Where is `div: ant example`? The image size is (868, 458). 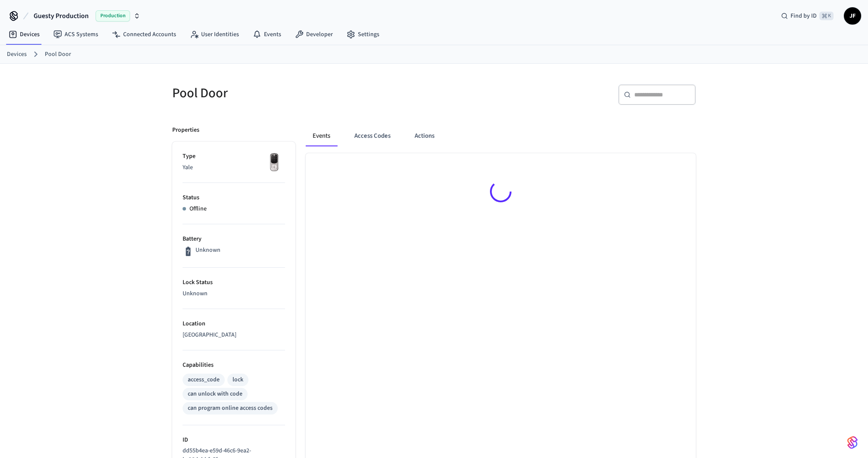 div: ant example is located at coordinates (500, 136).